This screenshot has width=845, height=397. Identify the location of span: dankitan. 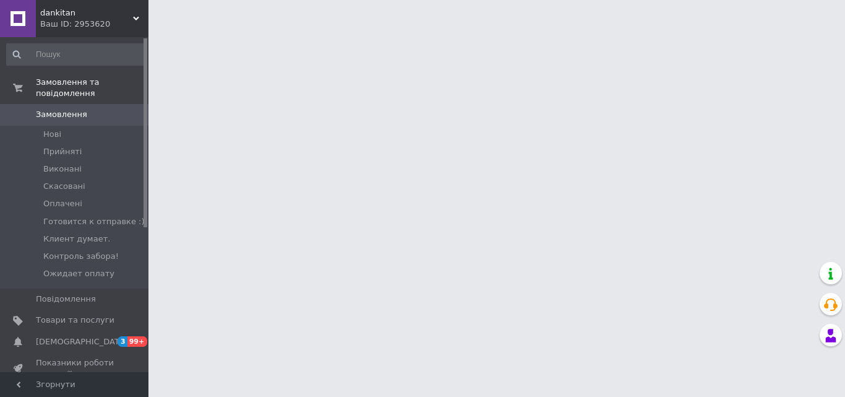
(87, 13).